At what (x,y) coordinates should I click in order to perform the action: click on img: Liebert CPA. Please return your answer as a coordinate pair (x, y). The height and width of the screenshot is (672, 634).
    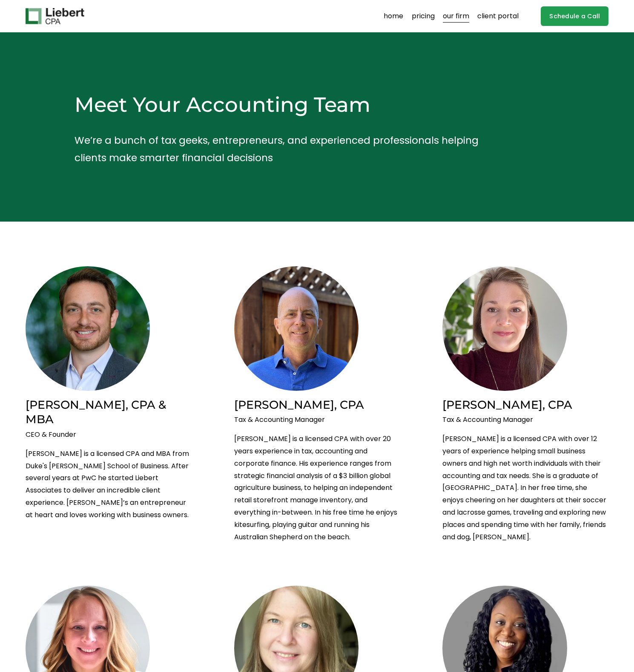
    Looking at the image, I should click on (55, 16).